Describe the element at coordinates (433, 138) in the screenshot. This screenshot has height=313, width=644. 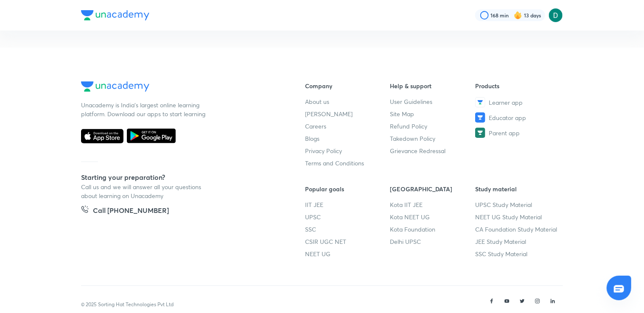
I see `a: Takedown Policy` at that location.